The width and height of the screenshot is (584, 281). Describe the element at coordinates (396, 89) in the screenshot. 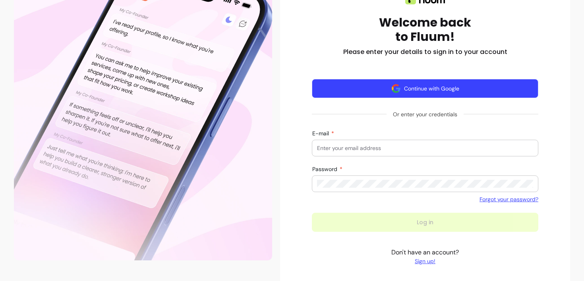

I see `img: avatar` at that location.